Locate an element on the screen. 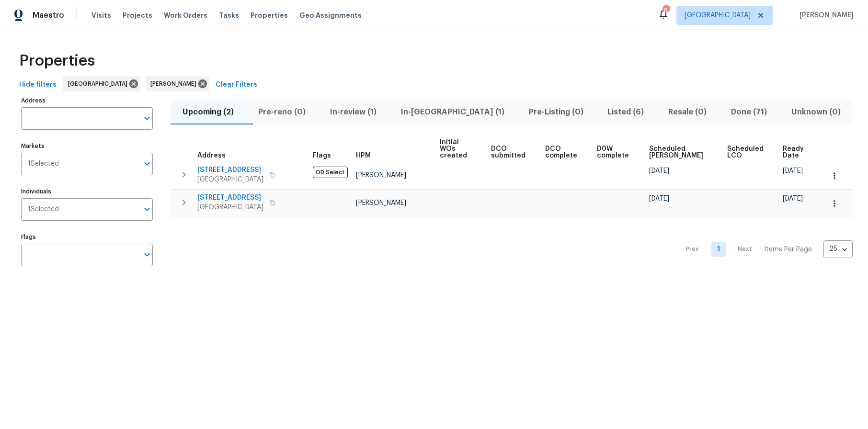  label: Address is located at coordinates (87, 100).